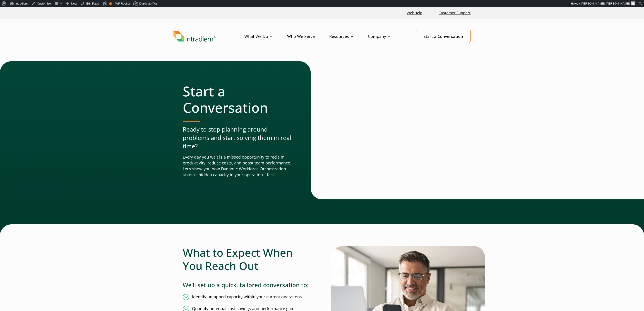  What do you see at coordinates (195, 36) in the screenshot?
I see `img: Intradiem` at bounding box center [195, 36].